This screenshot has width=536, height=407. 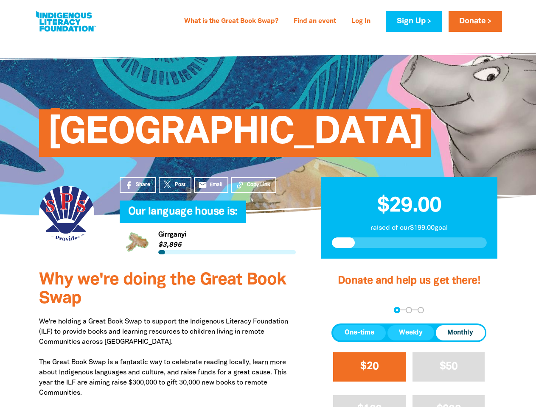 I want to click on span: Email, so click(x=216, y=185).